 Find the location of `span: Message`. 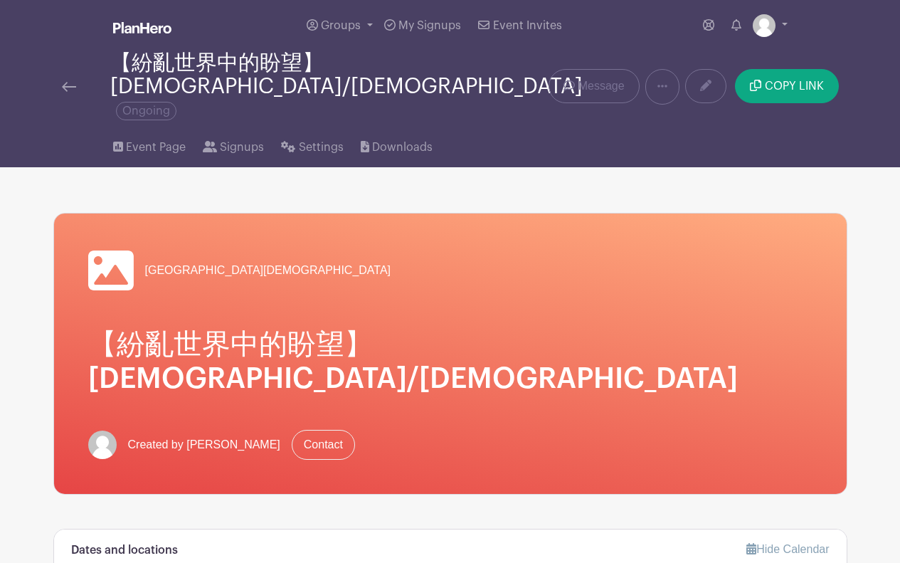

span: Message is located at coordinates (601, 86).